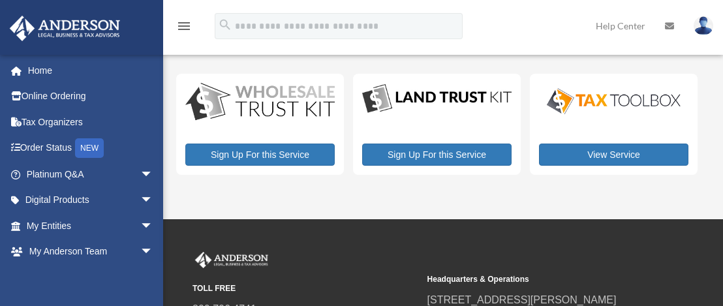 Image resolution: width=723 pixels, height=306 pixels. What do you see at coordinates (91, 226) in the screenshot?
I see `a: My Entitiesarrow_drop_down` at bounding box center [91, 226].